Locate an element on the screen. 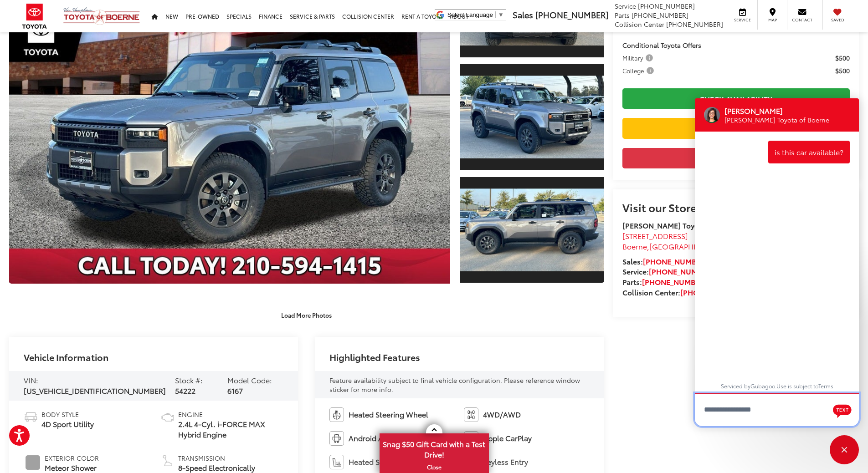 This screenshot has width=868, height=473. button: College is located at coordinates (640, 70).